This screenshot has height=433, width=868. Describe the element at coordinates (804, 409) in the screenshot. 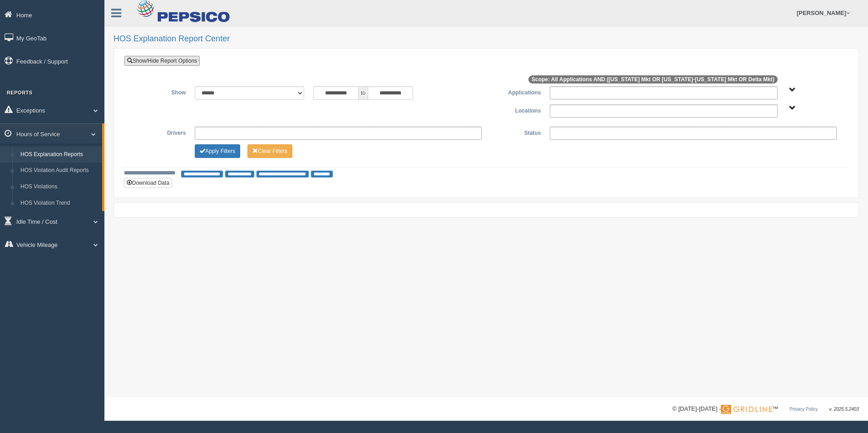

I see `a: Privacy Policy` at that location.